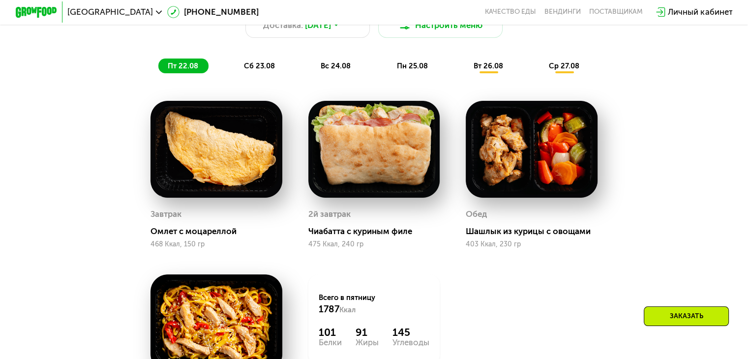  I want to click on div: Омлет с моцареллой, so click(220, 231).